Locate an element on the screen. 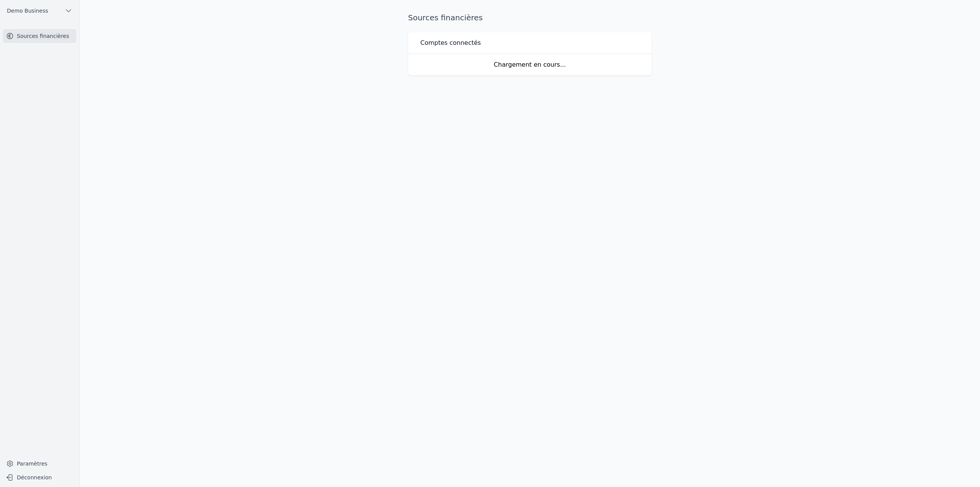 Image resolution: width=980 pixels, height=487 pixels. h1: Sources financières is located at coordinates (445, 18).